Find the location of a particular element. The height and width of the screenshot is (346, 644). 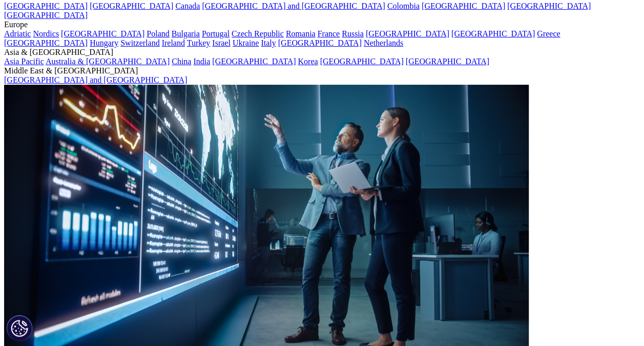

a: Israel is located at coordinates (221, 43).